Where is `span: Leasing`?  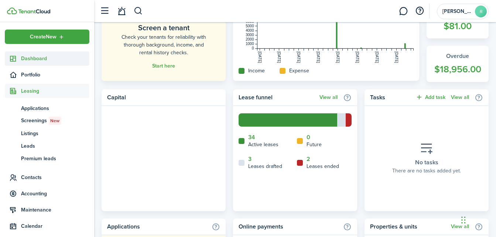 span: Leasing is located at coordinates (55, 91).